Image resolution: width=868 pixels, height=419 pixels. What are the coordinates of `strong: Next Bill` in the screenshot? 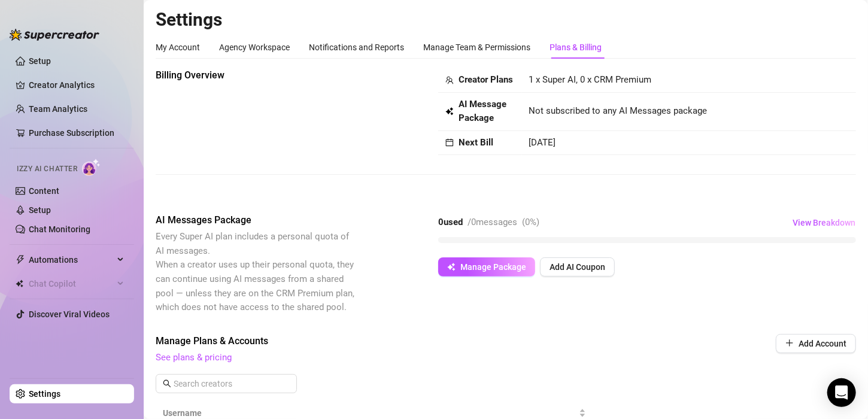 It's located at (476, 143).